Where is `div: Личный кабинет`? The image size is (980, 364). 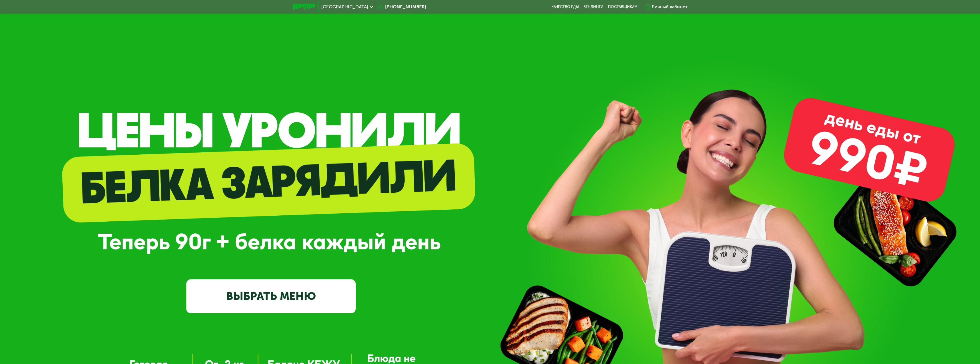 div: Личный кабинет is located at coordinates (670, 7).